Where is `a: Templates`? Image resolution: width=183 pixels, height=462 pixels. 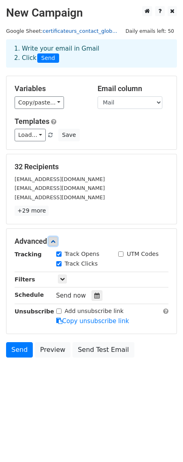
a: Templates is located at coordinates (32, 121).